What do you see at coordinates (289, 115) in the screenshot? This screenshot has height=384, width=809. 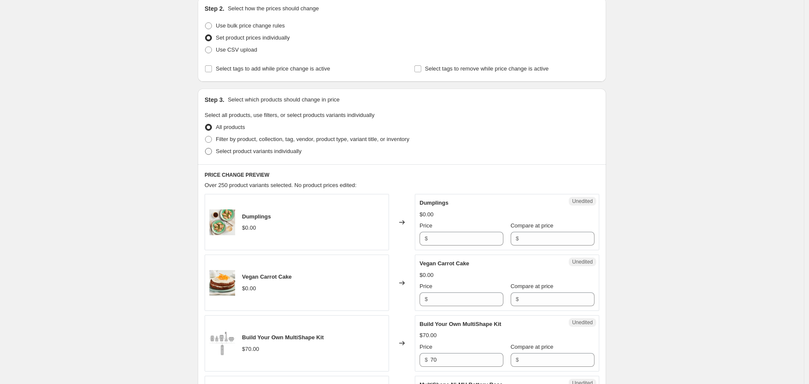 I see `span: Select all products, use filters, or select products variants individually` at bounding box center [289, 115].